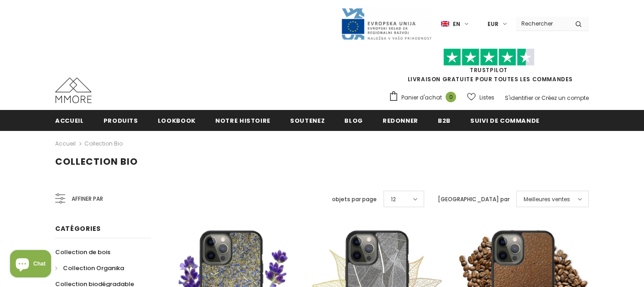 This screenshot has height=287, width=644. What do you see at coordinates (96, 162) in the screenshot?
I see `span: Collection Bio` at bounding box center [96, 162].